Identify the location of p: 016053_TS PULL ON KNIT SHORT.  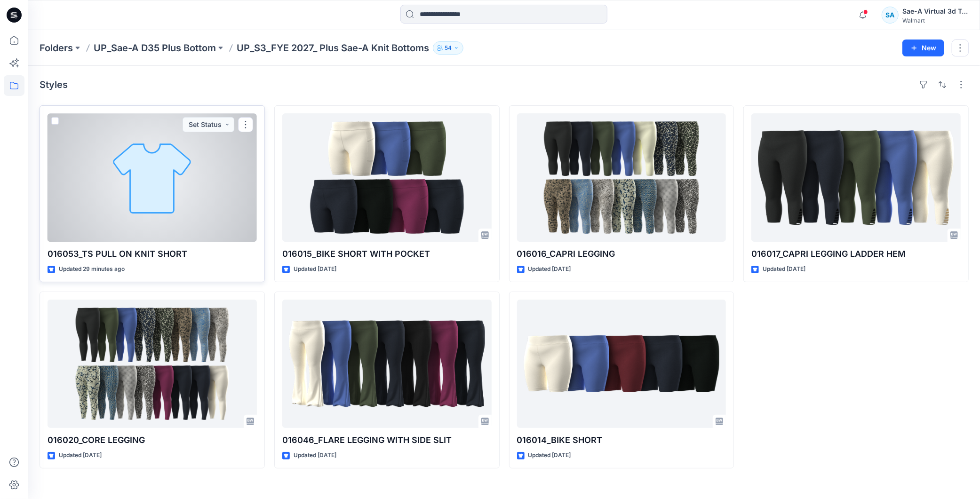
(152, 254).